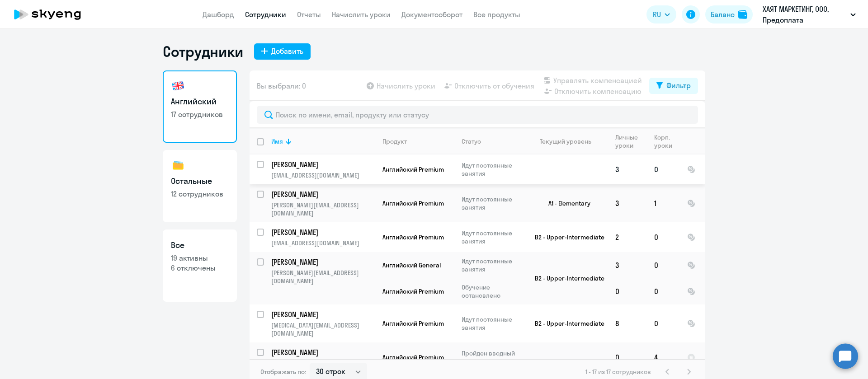 Image resolution: width=868 pixels, height=379 pixels. I want to click on a: Документооборот, so click(431, 15).